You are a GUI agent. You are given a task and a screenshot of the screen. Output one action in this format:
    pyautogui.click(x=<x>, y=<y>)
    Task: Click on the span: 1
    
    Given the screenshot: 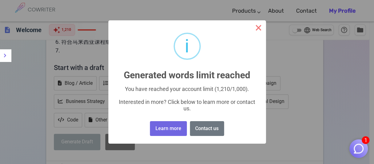 What is the action you would take?
    pyautogui.click(x=366, y=140)
    